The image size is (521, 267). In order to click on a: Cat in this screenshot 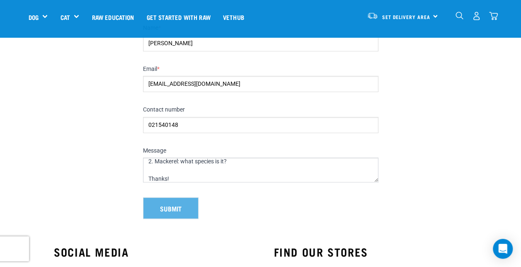, I will do `click(65, 17)`.